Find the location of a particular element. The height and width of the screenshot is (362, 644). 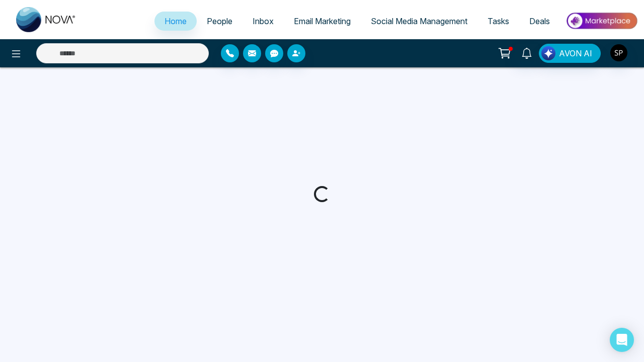

img: Market-place.gif is located at coordinates (601, 21).